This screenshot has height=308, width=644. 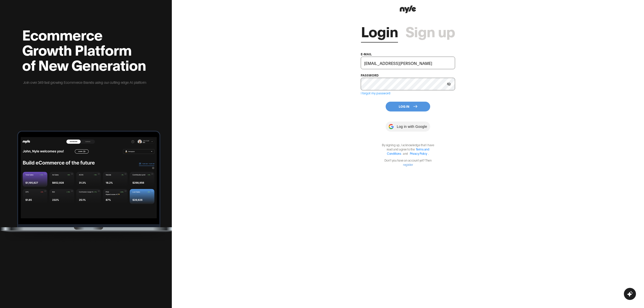 I want to click on a: Terms and Conditions, so click(x=408, y=151).